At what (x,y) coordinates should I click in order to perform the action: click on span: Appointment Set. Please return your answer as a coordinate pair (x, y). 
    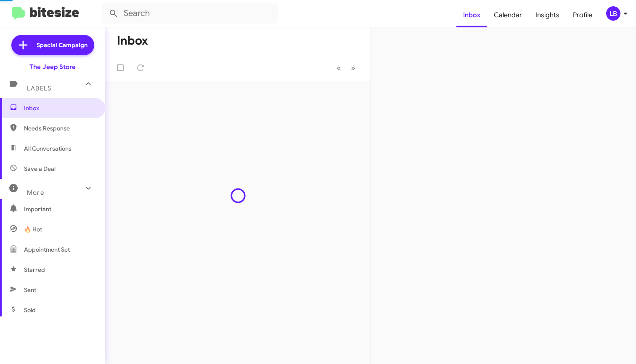
    Looking at the image, I should click on (47, 249).